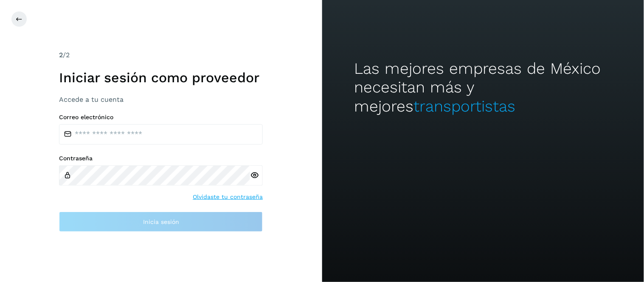  What do you see at coordinates (465, 106) in the screenshot?
I see `span: transportistas` at bounding box center [465, 106].